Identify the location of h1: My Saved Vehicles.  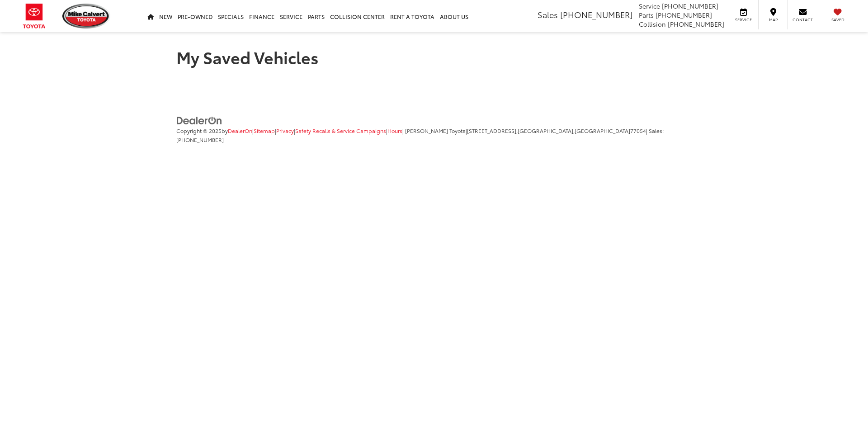
(434, 57).